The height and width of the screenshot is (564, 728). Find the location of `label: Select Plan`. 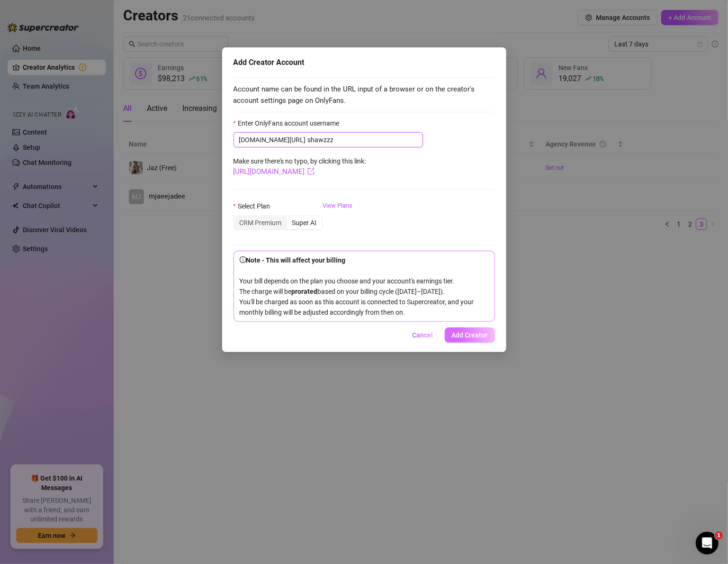

label: Select Plan is located at coordinates (255, 206).